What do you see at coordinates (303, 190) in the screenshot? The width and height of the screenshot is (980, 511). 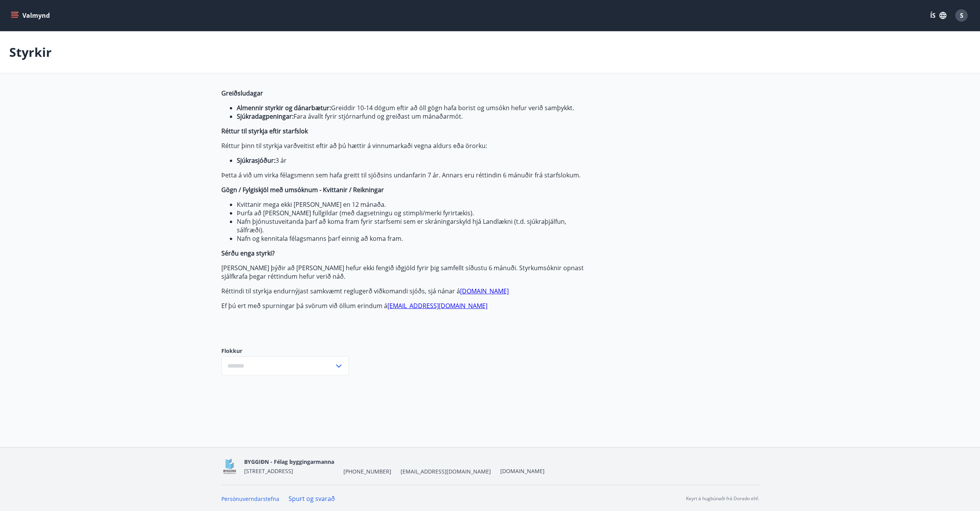 I see `strong: Gögn / Fylgiskjöl með umsóknum - Kvittanir / Reikningar` at bounding box center [303, 190].